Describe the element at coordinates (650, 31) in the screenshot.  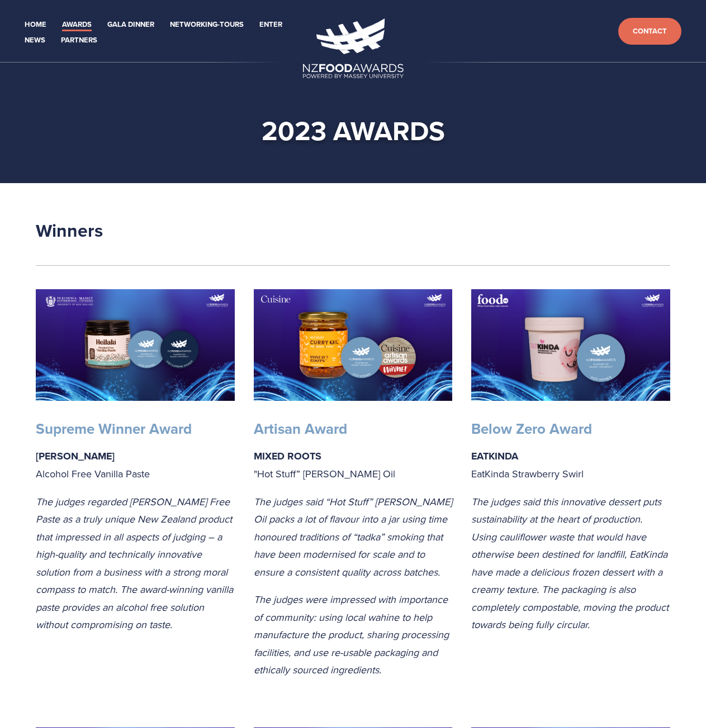
I see `a: Contact` at that location.